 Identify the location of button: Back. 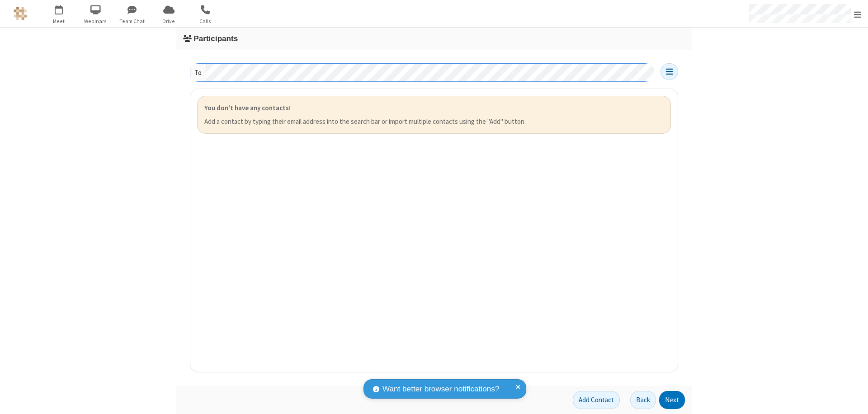
(643, 400).